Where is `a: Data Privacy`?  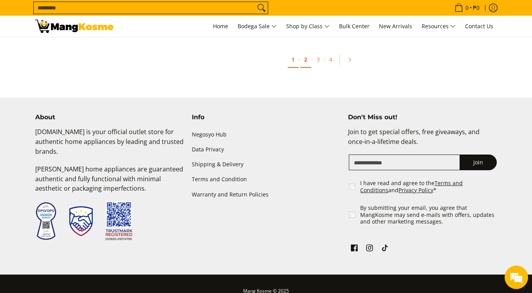
a: Data Privacy is located at coordinates (266, 150).